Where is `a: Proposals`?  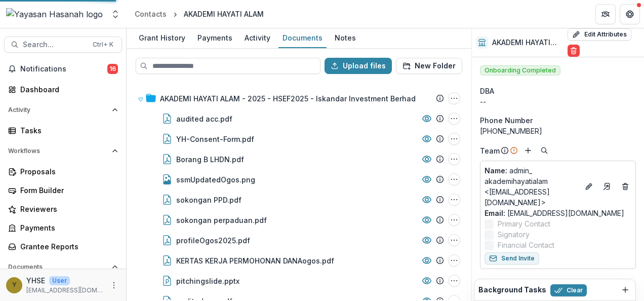
a: Proposals is located at coordinates (63, 171).